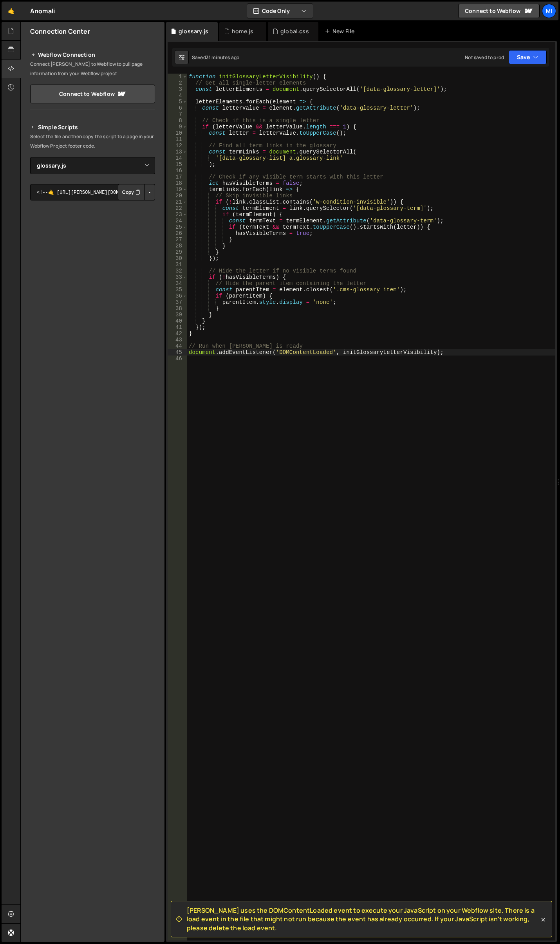 This screenshot has height=944, width=560. What do you see at coordinates (177, 227) in the screenshot?
I see `div: 25` at bounding box center [177, 227].